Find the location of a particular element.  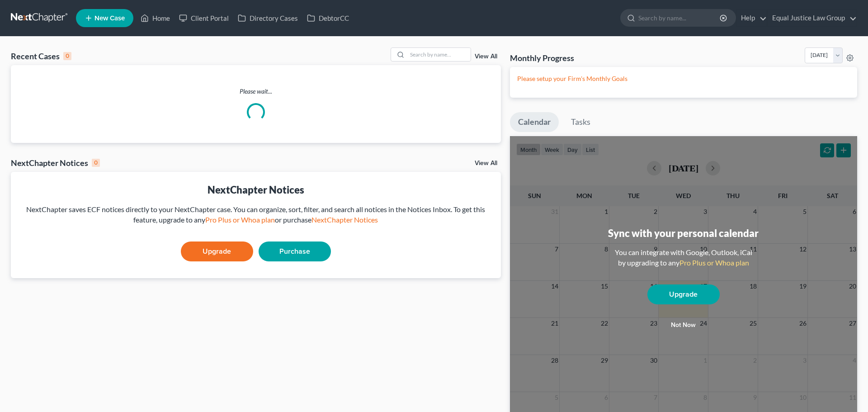

a: DebtorCC is located at coordinates (327, 18).